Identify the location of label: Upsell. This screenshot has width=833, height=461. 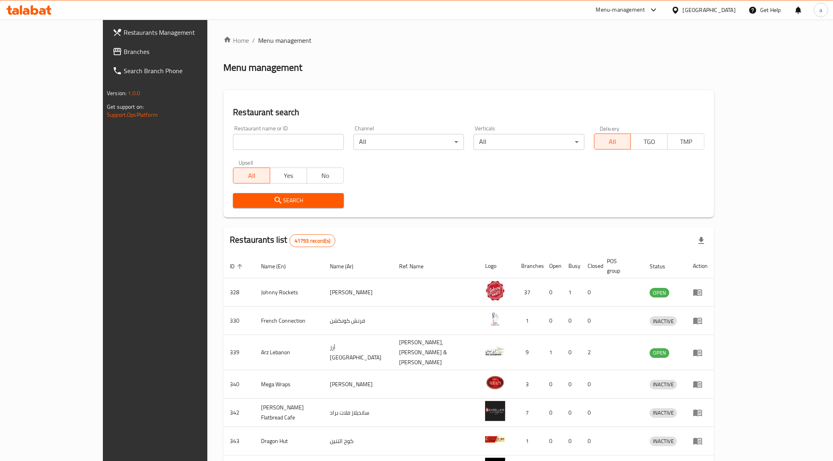
(246, 162).